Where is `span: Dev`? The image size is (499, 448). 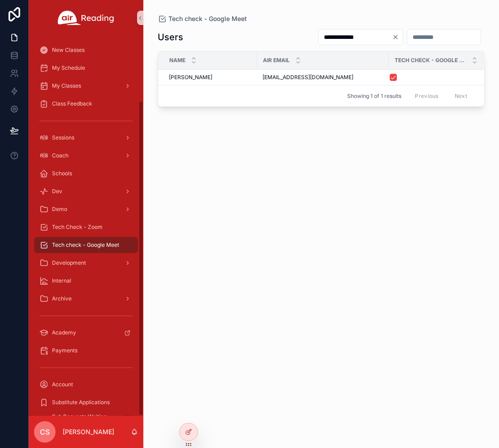
span: Dev is located at coordinates (57, 191).